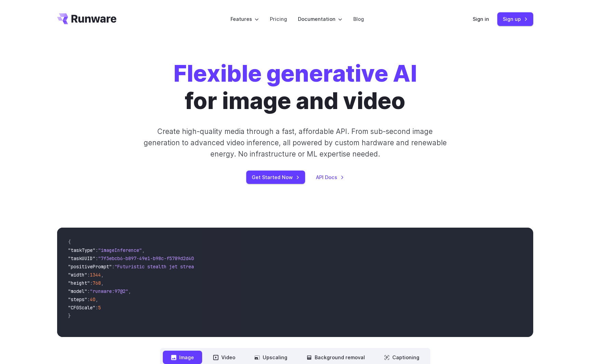 This screenshot has width=590, height=364. What do you see at coordinates (182, 357) in the screenshot?
I see `button: Image` at bounding box center [182, 357].